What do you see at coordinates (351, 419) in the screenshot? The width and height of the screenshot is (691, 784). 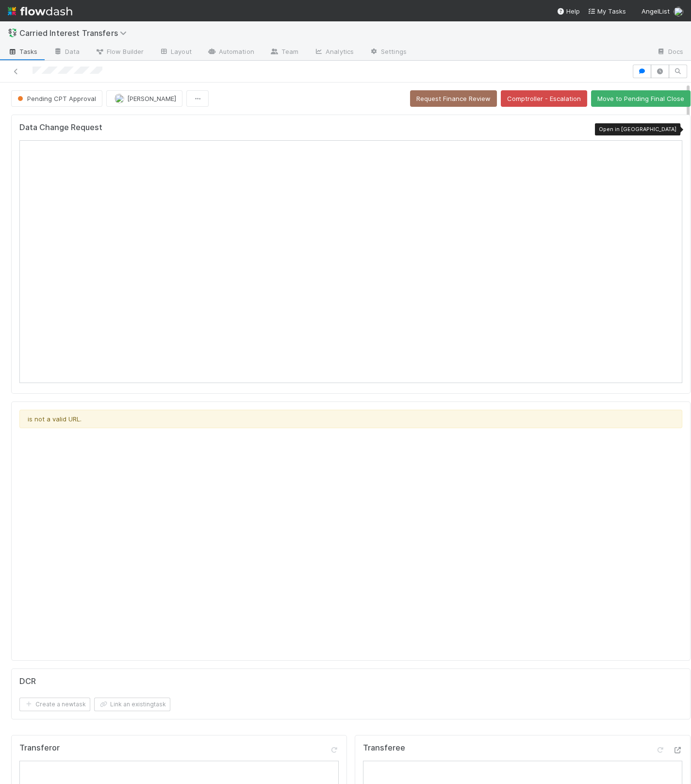 I see `div: is not a valid URL.` at bounding box center [351, 419].